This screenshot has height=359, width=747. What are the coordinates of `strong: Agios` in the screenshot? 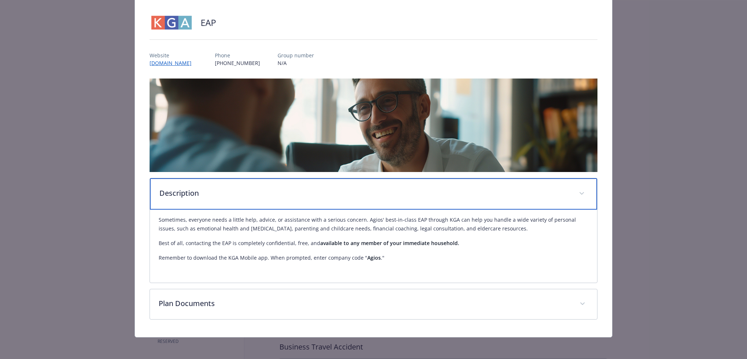 It's located at (374, 257).